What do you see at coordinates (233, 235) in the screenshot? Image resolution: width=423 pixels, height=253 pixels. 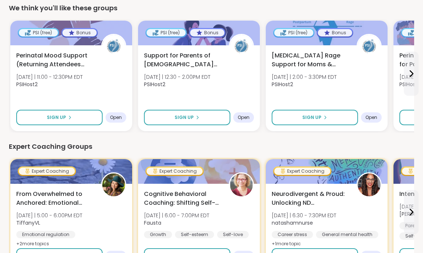 I see `div: Self-love` at bounding box center [233, 235].